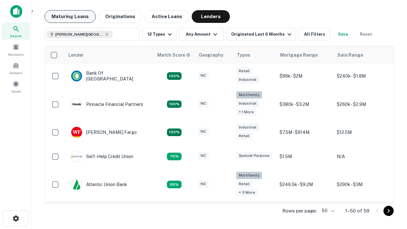 This screenshot has width=407, height=229. What do you see at coordinates (305, 76) in the screenshot?
I see `td: $96k - $2M` at bounding box center [305, 76].